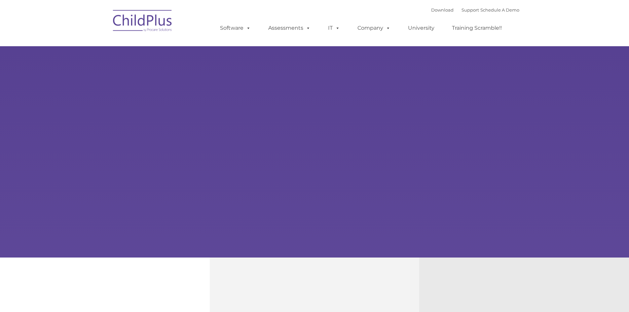  What do you see at coordinates (500, 10) in the screenshot?
I see `a: Schedule A Demo` at bounding box center [500, 10].